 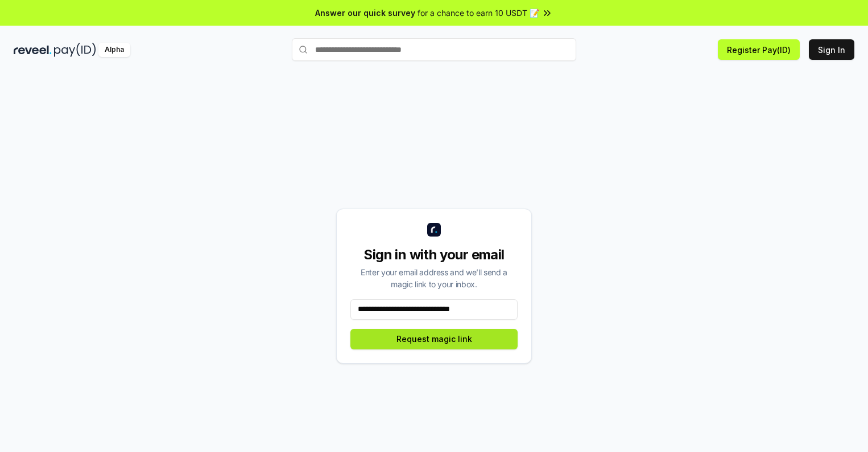 What do you see at coordinates (434, 230) in the screenshot?
I see `img: logo_small` at bounding box center [434, 230].